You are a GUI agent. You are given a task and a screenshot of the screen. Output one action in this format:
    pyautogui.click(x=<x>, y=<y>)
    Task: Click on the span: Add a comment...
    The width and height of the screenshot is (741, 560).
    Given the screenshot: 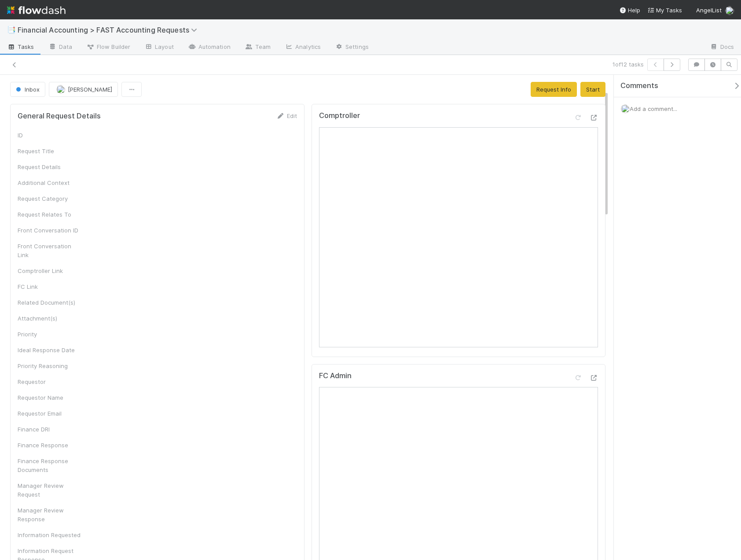 What is the action you would take?
    pyautogui.click(x=653, y=108)
    